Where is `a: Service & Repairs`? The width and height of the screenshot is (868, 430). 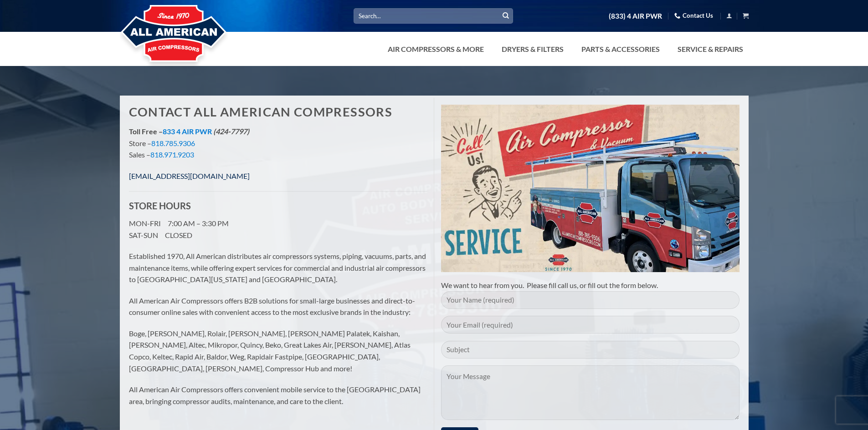
a: Service & Repairs is located at coordinates (710, 49).